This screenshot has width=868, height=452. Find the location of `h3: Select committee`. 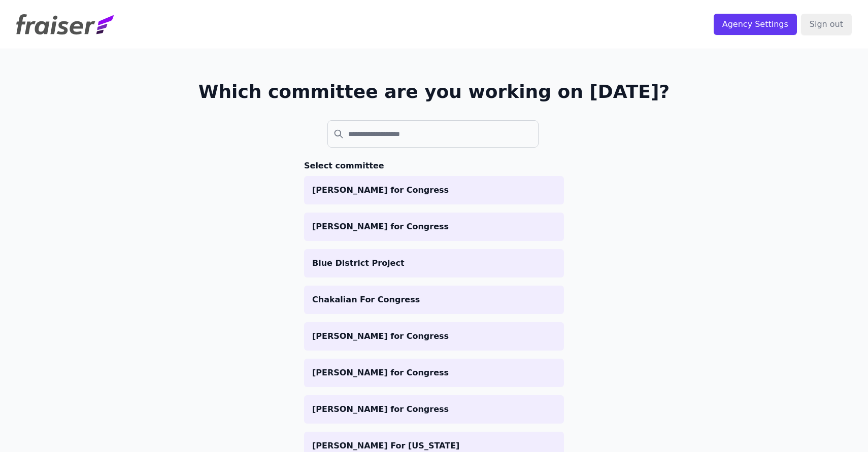

h3: Select committee is located at coordinates (434, 166).